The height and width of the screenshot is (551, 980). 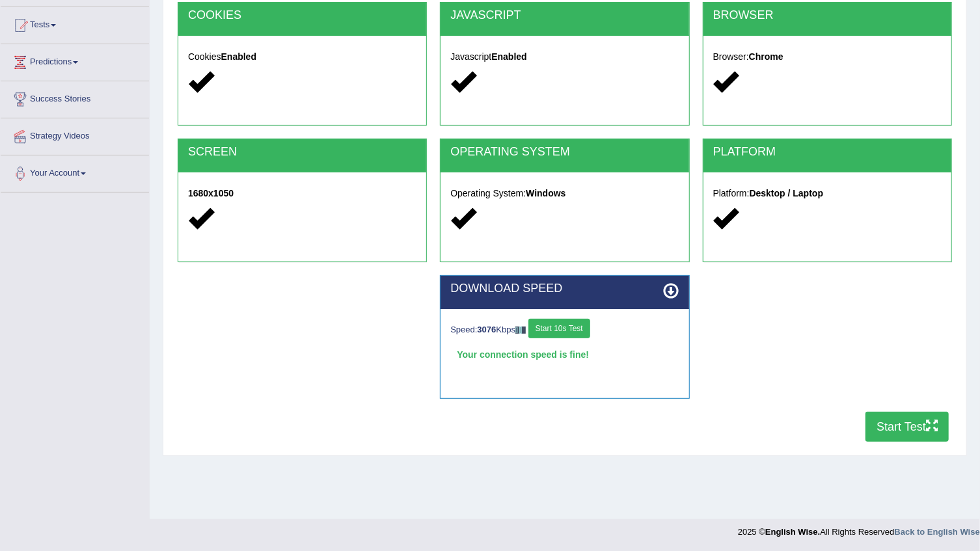 What do you see at coordinates (793, 532) in the screenshot?
I see `strong: English Wise.` at bounding box center [793, 532].